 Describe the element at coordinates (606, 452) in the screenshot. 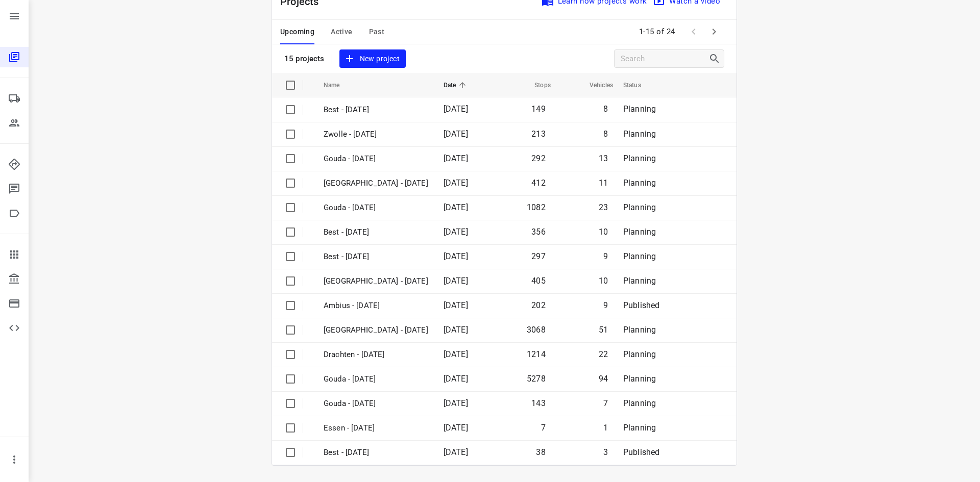

I see `span: 3` at that location.